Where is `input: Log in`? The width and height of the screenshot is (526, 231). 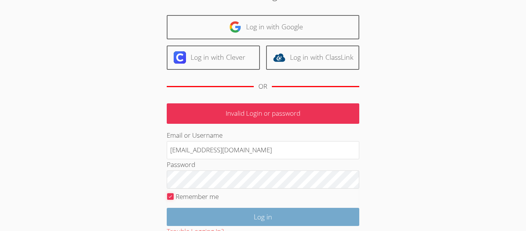 input: Log in is located at coordinates (263, 216).